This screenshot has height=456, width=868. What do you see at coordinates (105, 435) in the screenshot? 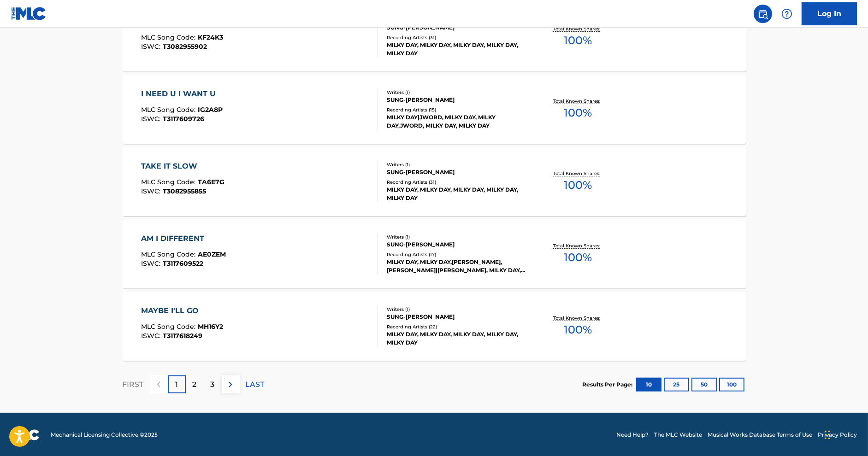
I see `span: Mechanical Licensing Collective © 2025` at bounding box center [105, 435].